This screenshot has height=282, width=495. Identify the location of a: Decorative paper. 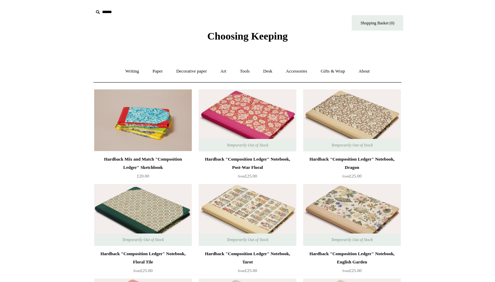
(192, 71).